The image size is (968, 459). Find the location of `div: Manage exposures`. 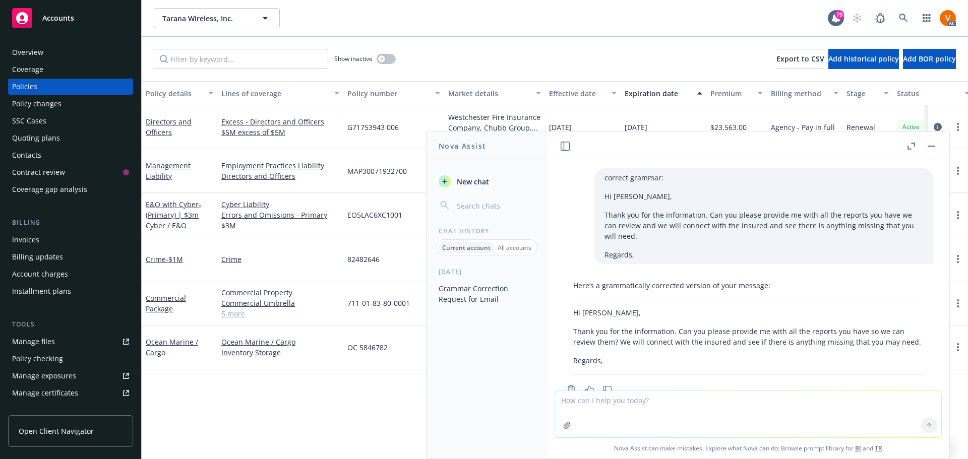

div: Manage exposures is located at coordinates (44, 376).